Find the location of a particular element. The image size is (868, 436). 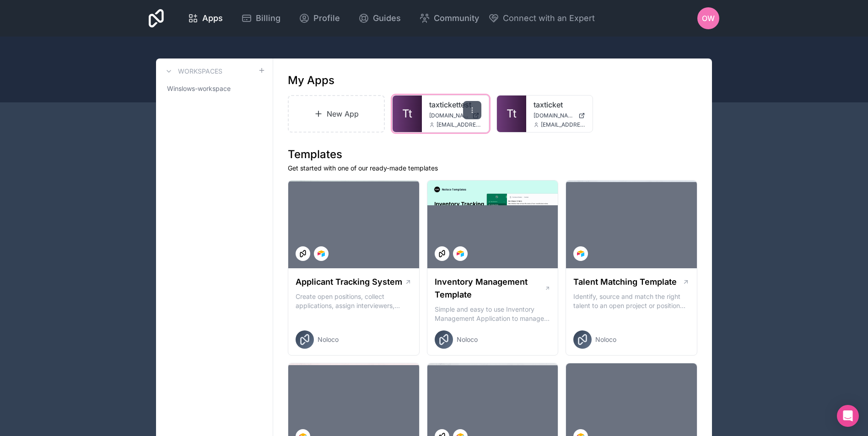

a: Winslows-workspace is located at coordinates (214, 88).